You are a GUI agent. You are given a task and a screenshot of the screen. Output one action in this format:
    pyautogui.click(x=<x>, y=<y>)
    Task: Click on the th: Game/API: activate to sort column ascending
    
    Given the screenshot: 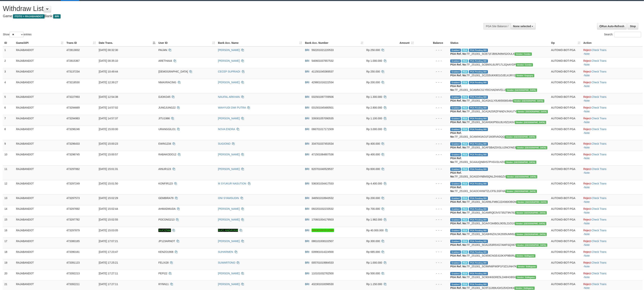 What is the action you would take?
    pyautogui.click(x=40, y=43)
    